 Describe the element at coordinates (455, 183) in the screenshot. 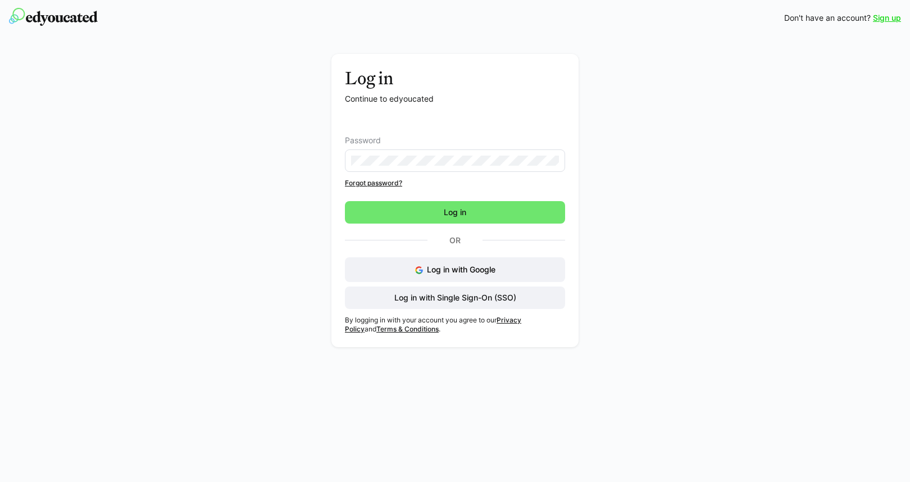

I see `a: Forgot password?` at that location.